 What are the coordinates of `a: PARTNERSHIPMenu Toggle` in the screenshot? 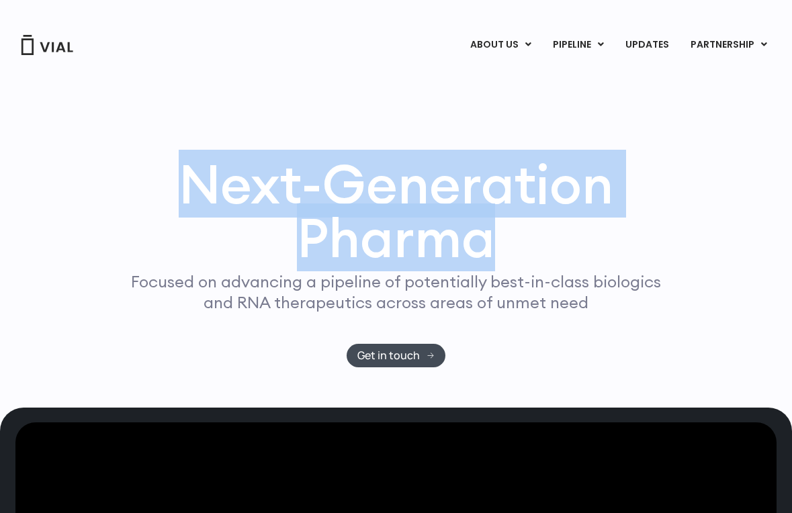 It's located at (729, 45).